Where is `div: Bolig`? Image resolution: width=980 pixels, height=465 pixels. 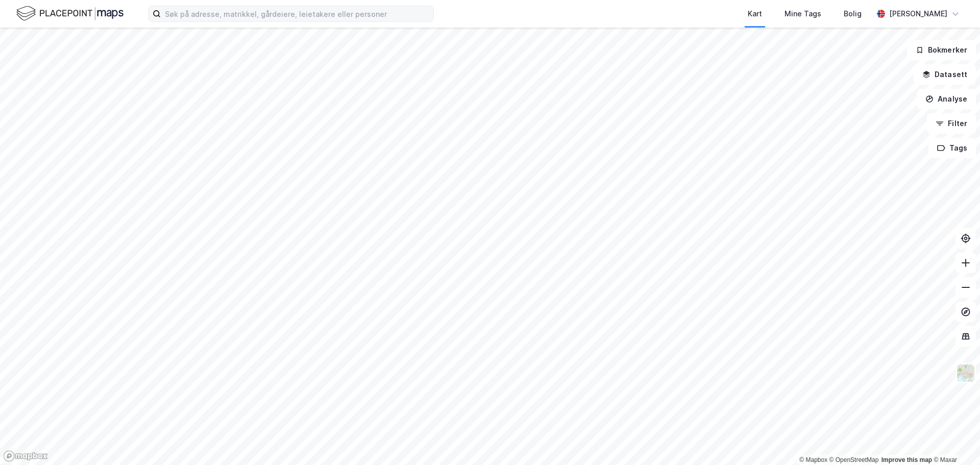
div: Bolig is located at coordinates (852, 13).